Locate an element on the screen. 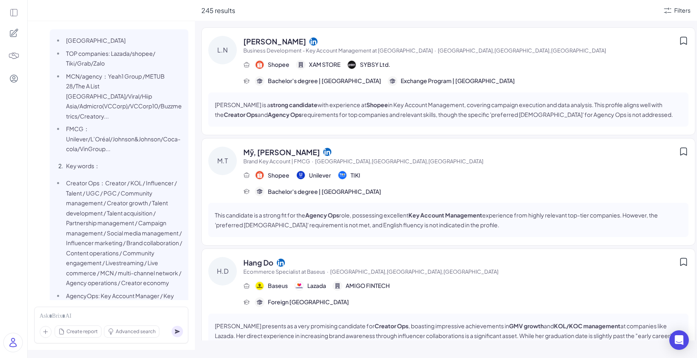 The width and height of the screenshot is (697, 358). span: Unilever is located at coordinates (320, 175).